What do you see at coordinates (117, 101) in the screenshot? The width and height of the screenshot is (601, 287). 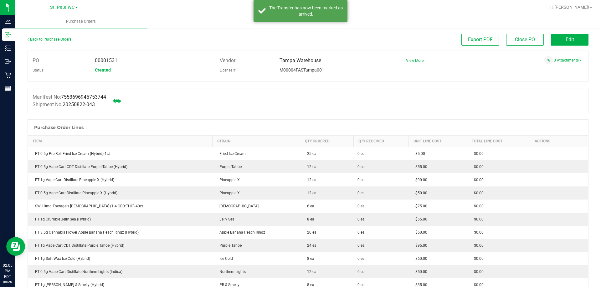 I see `span: Mark as not Arrived` at bounding box center [117, 101].